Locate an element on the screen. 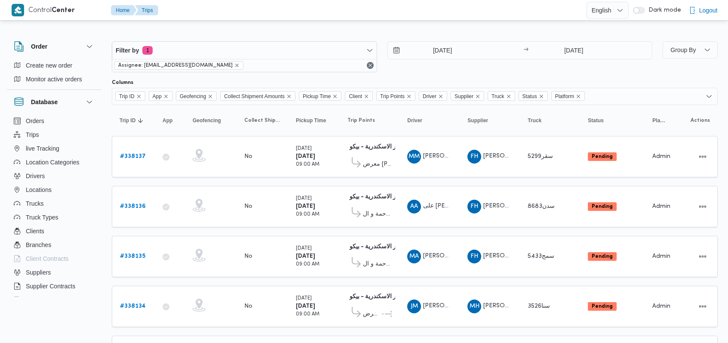 The height and width of the screenshot is (343, 728). span: Suppliers is located at coordinates (38, 272).